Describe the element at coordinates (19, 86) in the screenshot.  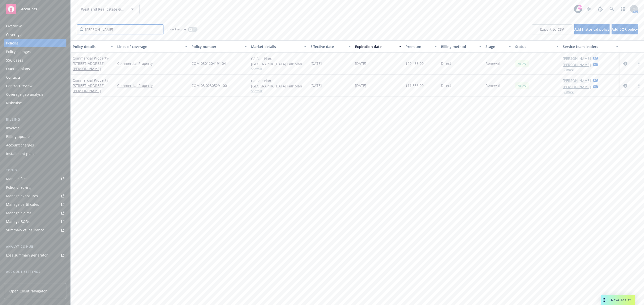
I see `div: Contract review` at that location.